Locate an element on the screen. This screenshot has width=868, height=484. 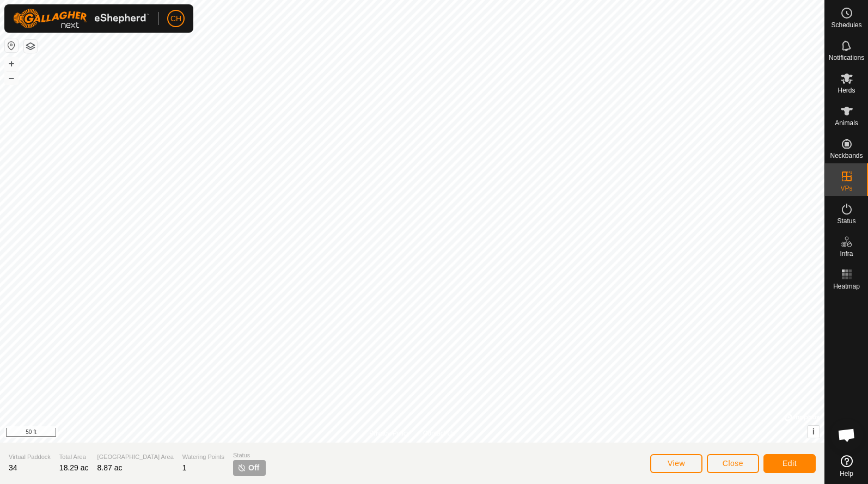
button: Edit is located at coordinates (790, 463).